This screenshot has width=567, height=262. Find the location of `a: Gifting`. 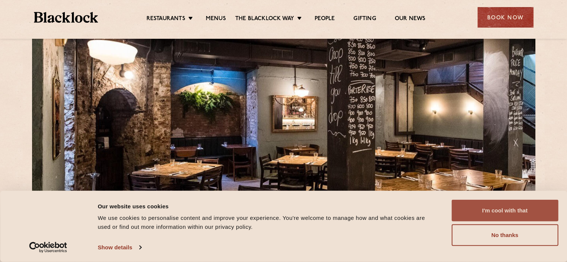

a: Gifting is located at coordinates (365, 19).